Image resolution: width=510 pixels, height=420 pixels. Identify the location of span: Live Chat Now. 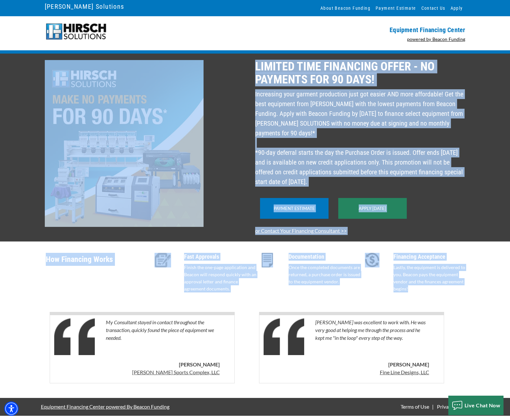
(482, 405).